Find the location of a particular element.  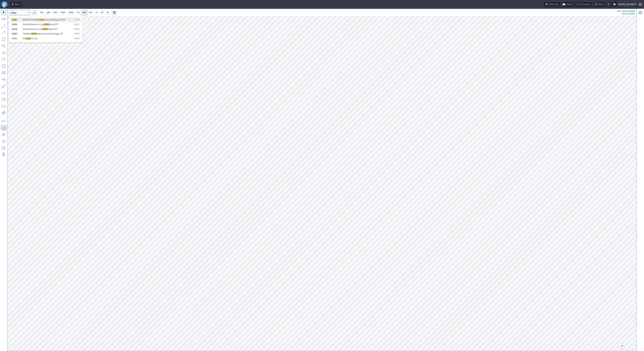

span: Share is located at coordinates (600, 4).